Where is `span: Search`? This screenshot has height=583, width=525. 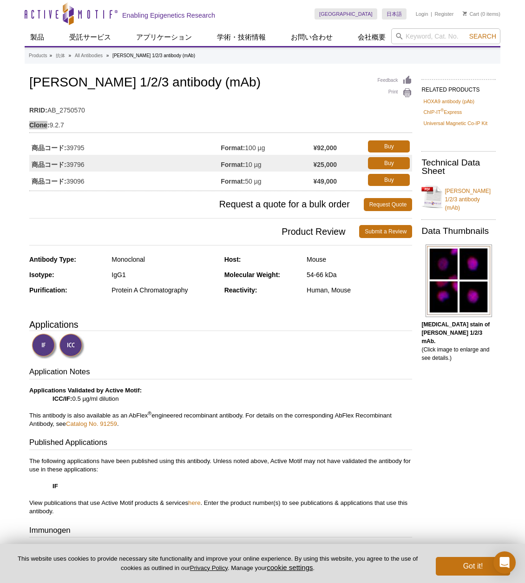 span: Search is located at coordinates (483, 36).